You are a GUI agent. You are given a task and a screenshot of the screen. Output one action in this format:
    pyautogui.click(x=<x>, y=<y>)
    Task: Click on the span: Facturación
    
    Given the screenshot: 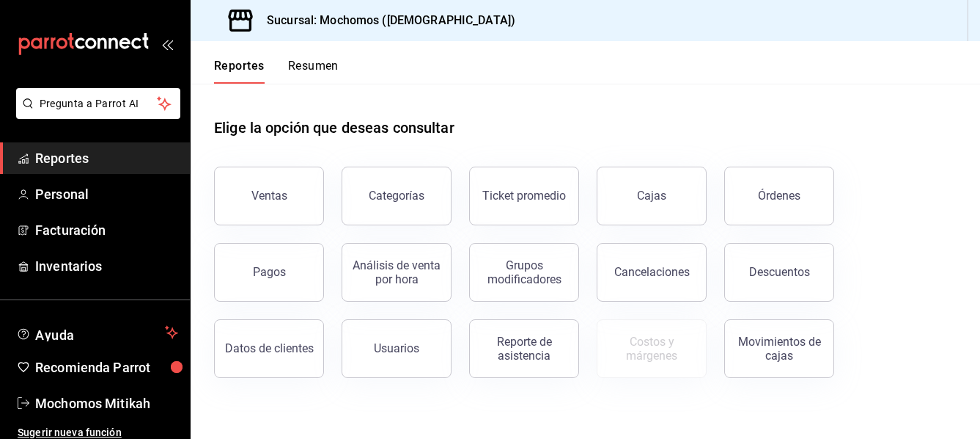 What is the action you would take?
    pyautogui.click(x=106, y=230)
    